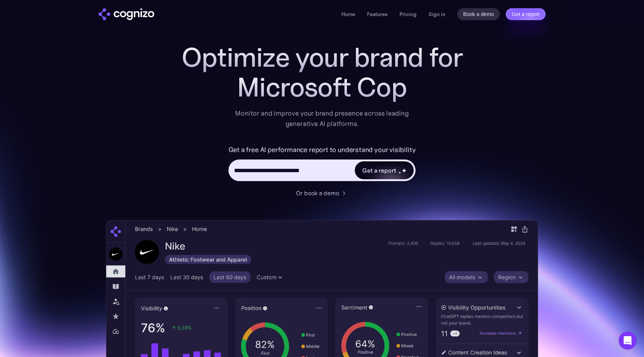 The image size is (644, 357). I want to click on div: Or book a demo, so click(318, 193).